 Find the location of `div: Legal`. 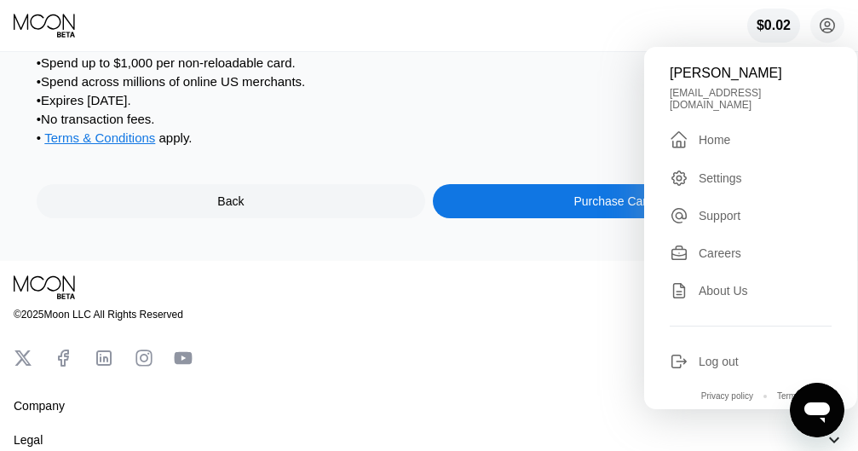

div: Legal is located at coordinates (28, 440).